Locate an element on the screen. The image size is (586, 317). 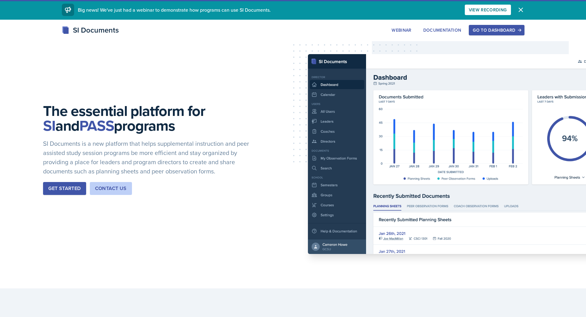
span: Big news! We've just had a webinar to demonstrate how programs can use SI Documents. is located at coordinates (174, 10).